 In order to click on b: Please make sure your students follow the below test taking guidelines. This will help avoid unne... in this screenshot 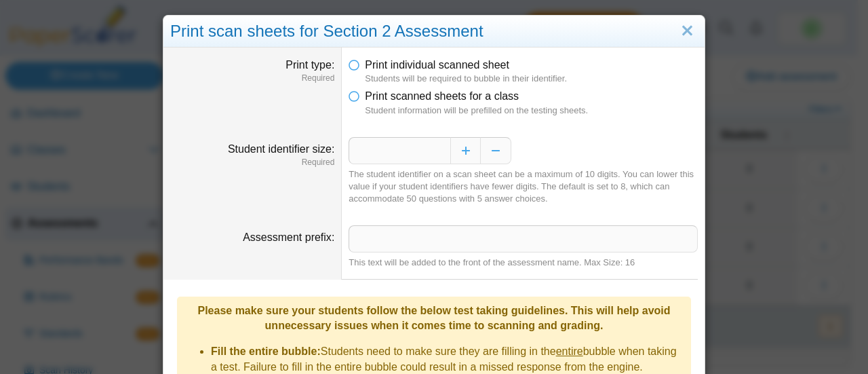, I will do `click(434, 318)`.